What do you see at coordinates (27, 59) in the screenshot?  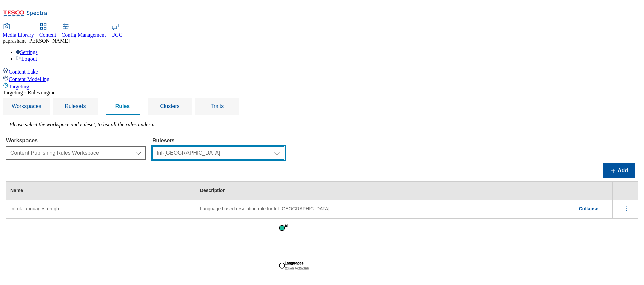 I see `a: Logout` at bounding box center [27, 59].